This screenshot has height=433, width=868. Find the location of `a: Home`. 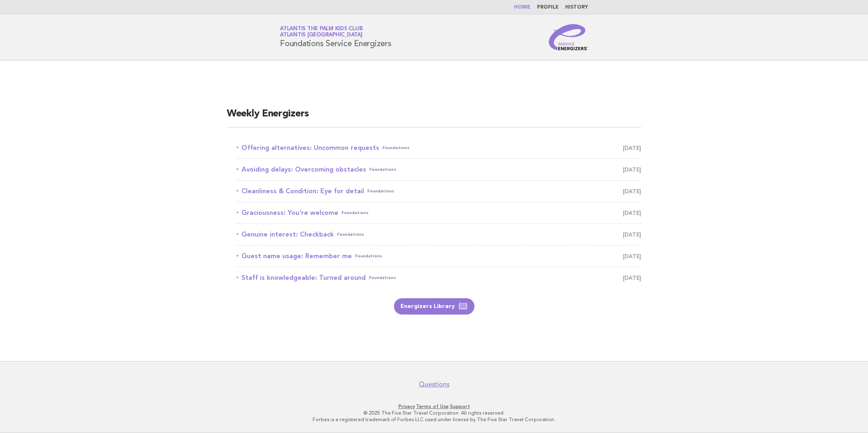

a: Home is located at coordinates (522, 8).